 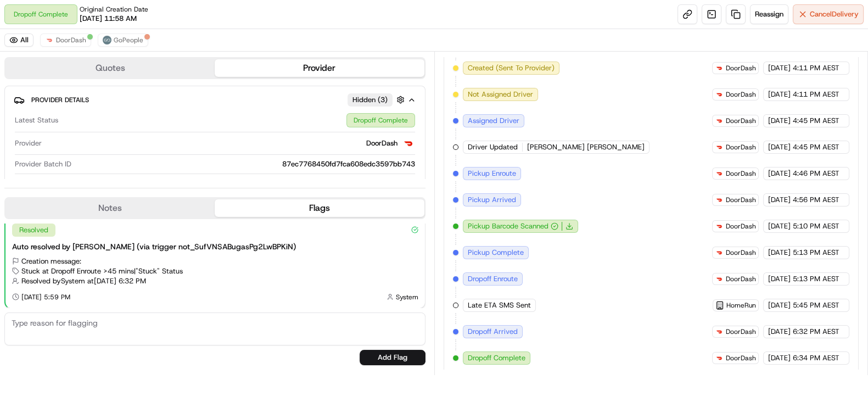 I want to click on span: Pickup Complete, so click(x=496, y=253).